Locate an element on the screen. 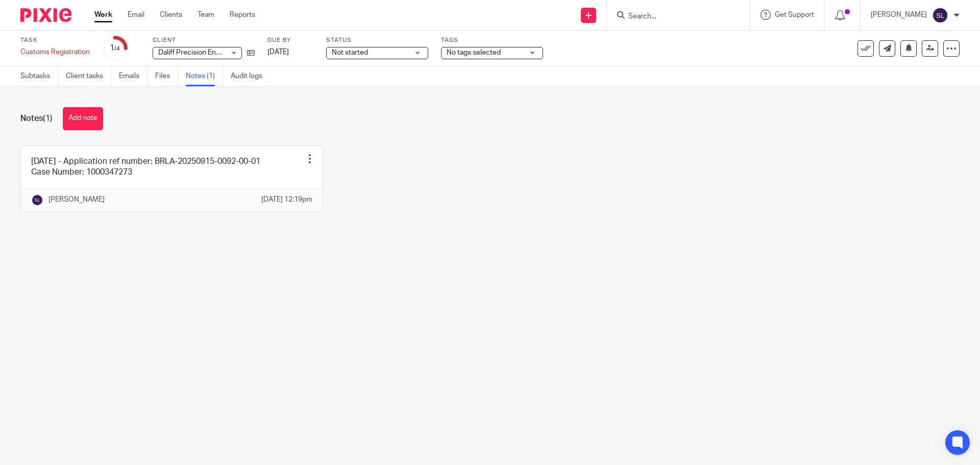 The height and width of the screenshot is (465, 980). a: Subtasks is located at coordinates (39, 76).